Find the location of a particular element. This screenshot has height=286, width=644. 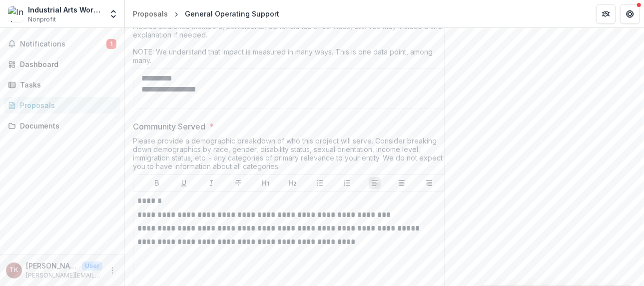

div: Documents is located at coordinates (66, 126).